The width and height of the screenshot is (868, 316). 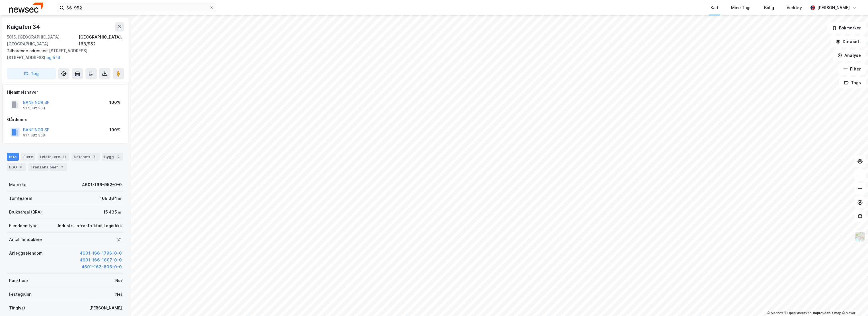 I want to click on div: Antall leietakere, so click(x=26, y=239).